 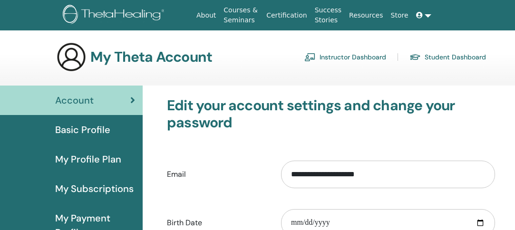 What do you see at coordinates (331, 114) in the screenshot?
I see `h3: Edit your account settings and change your password` at bounding box center [331, 114].